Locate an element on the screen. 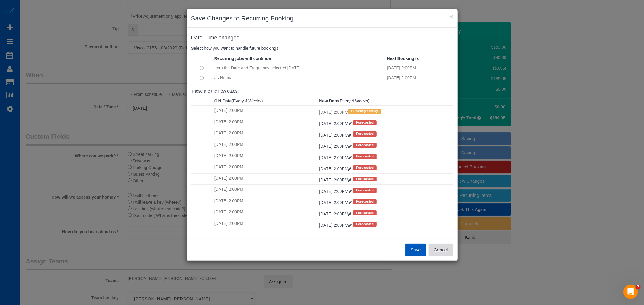 The height and width of the screenshot is (305, 644). button: Save is located at coordinates (416, 250).